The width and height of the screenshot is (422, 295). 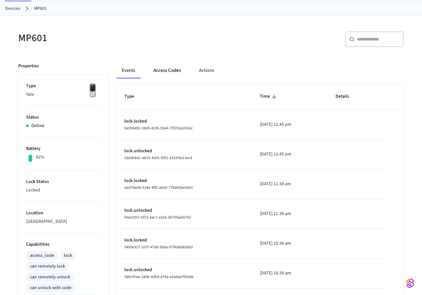 What do you see at coordinates (206, 70) in the screenshot?
I see `button: Actions` at bounding box center [206, 70].